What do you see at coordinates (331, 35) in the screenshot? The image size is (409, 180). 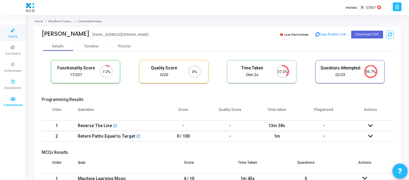 I see `button: Copy Public Link` at bounding box center [331, 35].